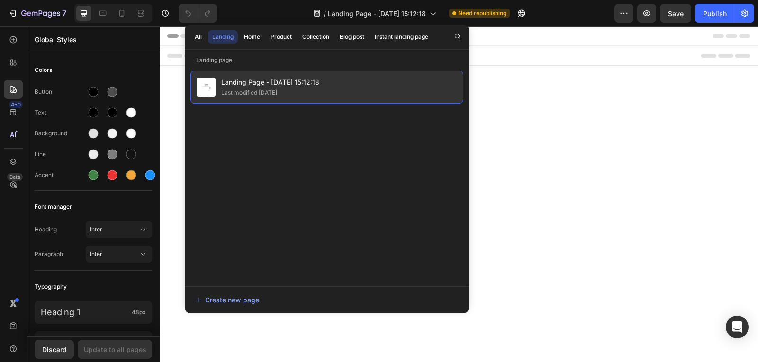  I want to click on div: Line, so click(60, 154).